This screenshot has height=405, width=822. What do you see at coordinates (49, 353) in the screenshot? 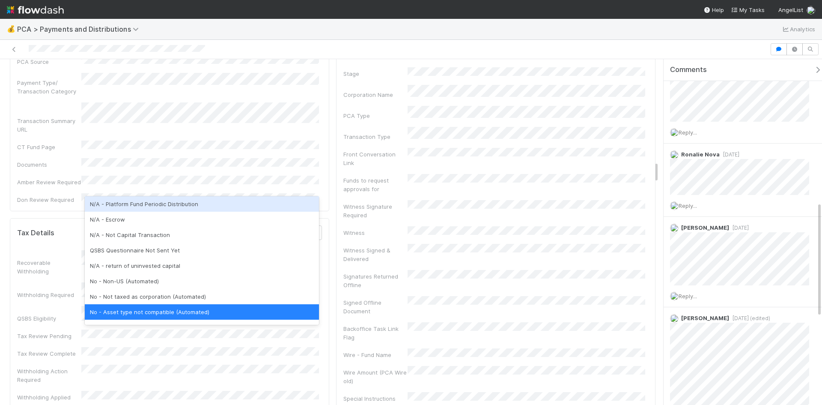
I see `div: Tax Review Complete` at bounding box center [49, 353].